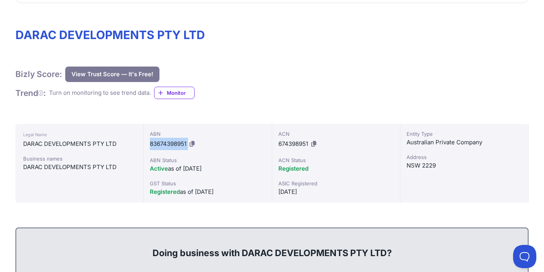  What do you see at coordinates (464, 157) in the screenshot?
I see `div: Address` at bounding box center [464, 157].